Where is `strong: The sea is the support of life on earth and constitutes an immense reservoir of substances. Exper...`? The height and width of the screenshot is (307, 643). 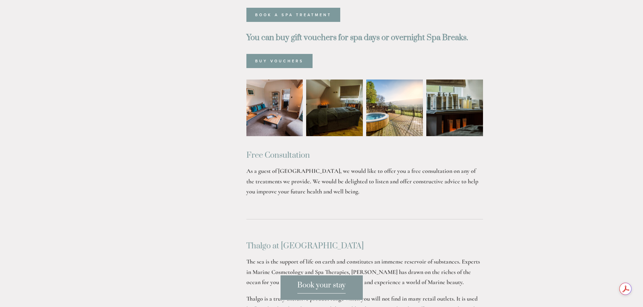
strong: The sea is the support of life on earth and constitutes an immense reservoir of substances. Exper... is located at coordinates (364, 272).